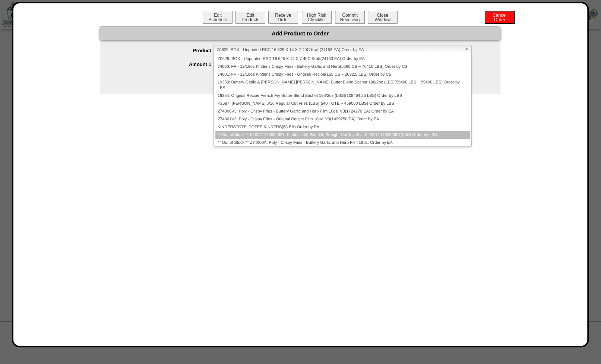 Image resolution: width=601 pixels, height=364 pixels. What do you see at coordinates (317, 17) in the screenshot?
I see `button: High RiskChecklist` at bounding box center [317, 17].